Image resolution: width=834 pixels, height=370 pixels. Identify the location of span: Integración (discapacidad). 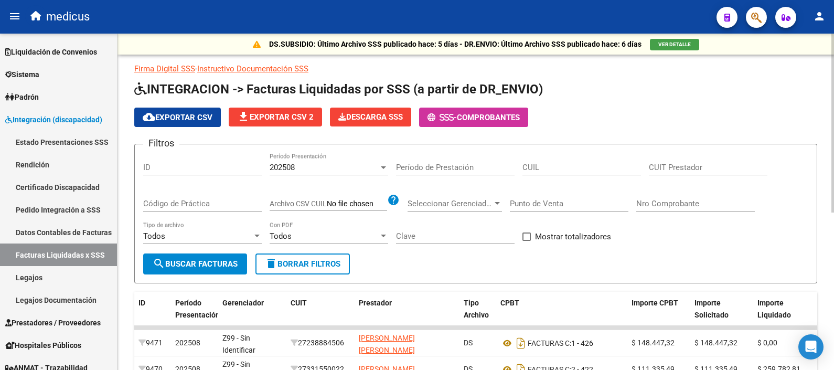
(54, 120).